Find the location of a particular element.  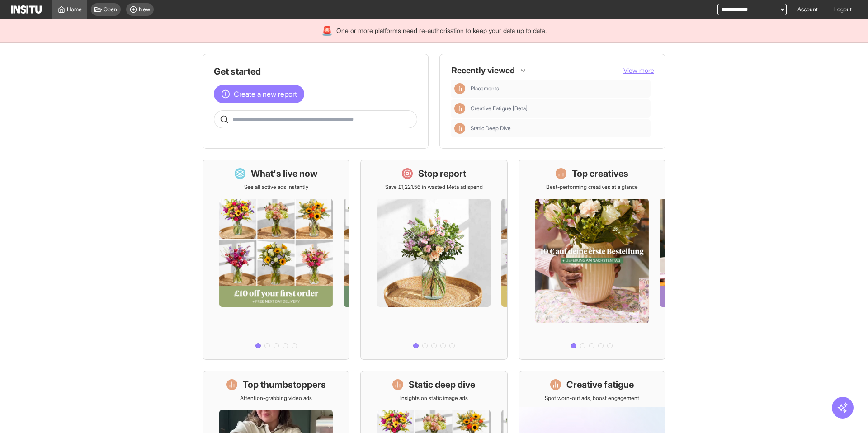

p: See all active ads instantly is located at coordinates (276, 187).